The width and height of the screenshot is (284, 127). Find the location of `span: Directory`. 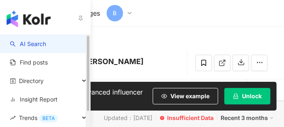

span: Directory is located at coordinates (31, 81).